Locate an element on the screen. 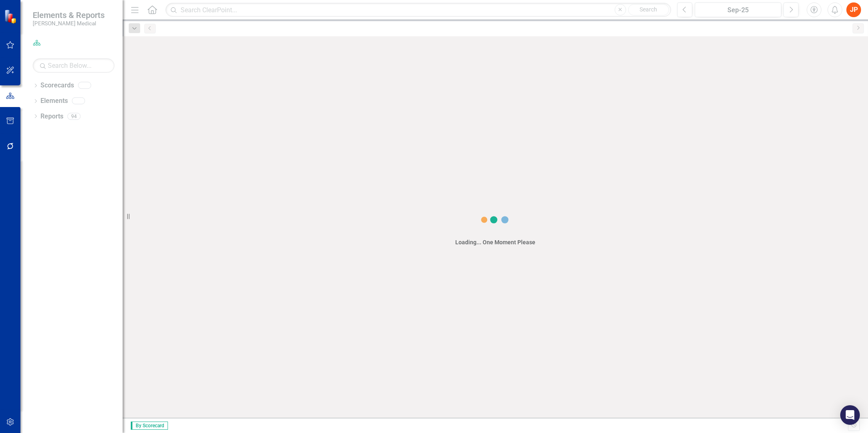 The width and height of the screenshot is (868, 433). div: Sep-25 is located at coordinates (738, 10).